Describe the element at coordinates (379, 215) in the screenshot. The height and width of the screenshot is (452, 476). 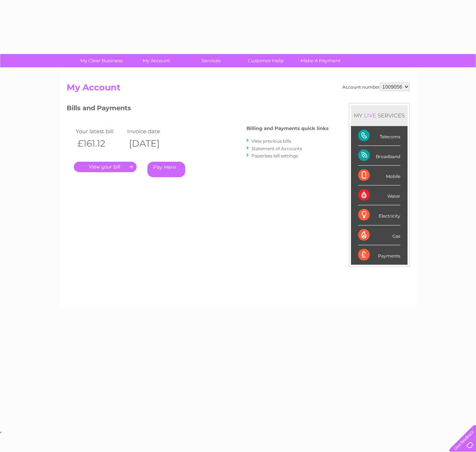
I see `div: Electricity` at that location.